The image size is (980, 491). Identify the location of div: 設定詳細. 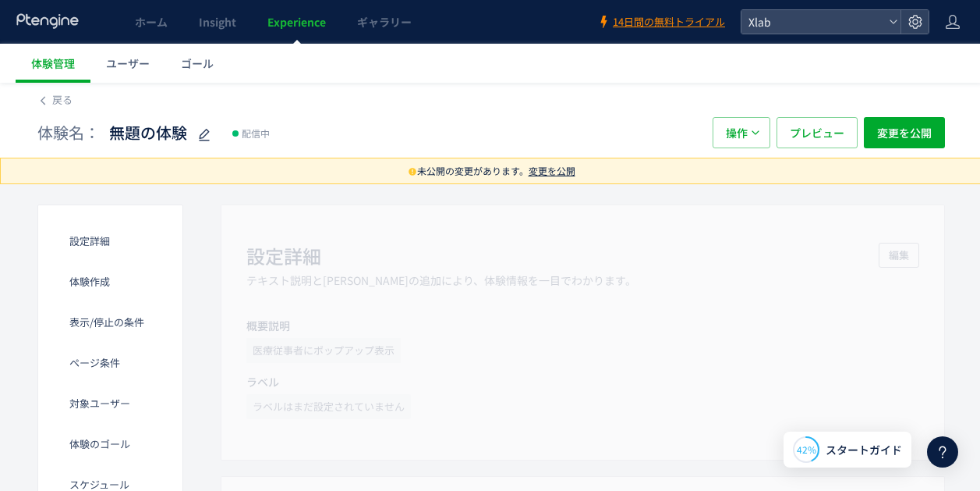
(110, 241).